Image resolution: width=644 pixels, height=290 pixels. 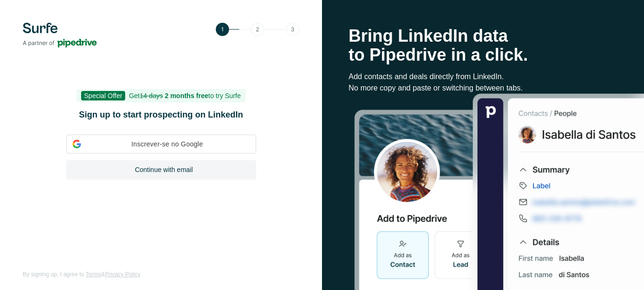 What do you see at coordinates (53, 275) in the screenshot?
I see `span: By signing up, I agree to` at bounding box center [53, 275].